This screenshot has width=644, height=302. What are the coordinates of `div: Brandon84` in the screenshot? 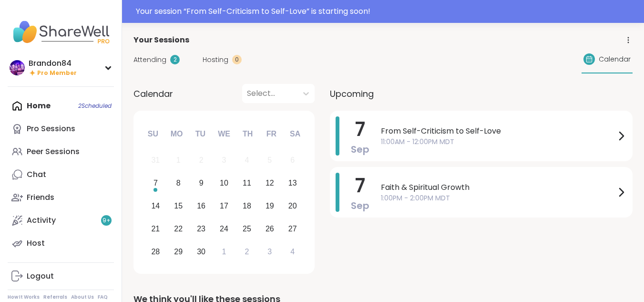 It's located at (53, 64).